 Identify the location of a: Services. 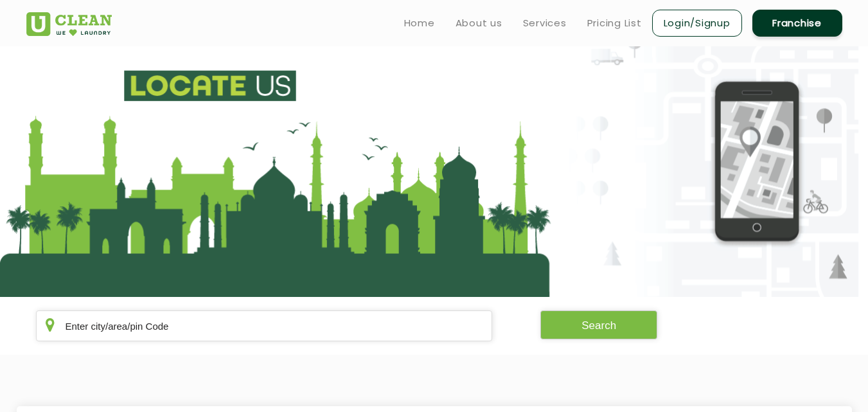
(545, 23).